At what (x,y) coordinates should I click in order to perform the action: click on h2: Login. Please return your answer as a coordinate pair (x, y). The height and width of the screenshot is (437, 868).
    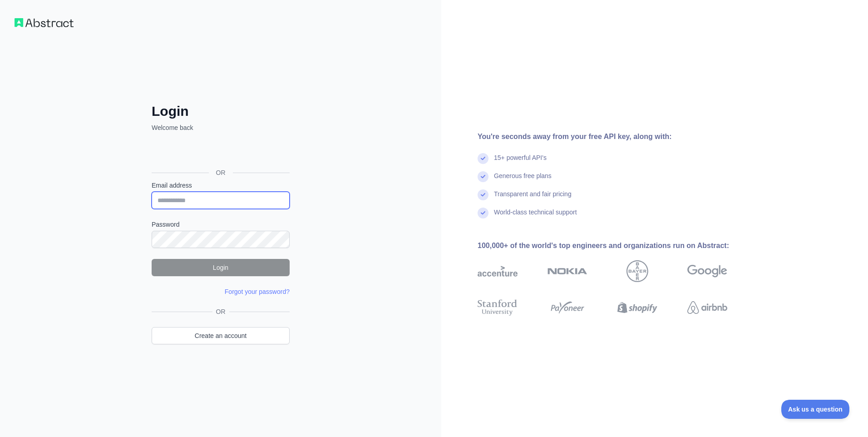
    Looking at the image, I should click on (220, 111).